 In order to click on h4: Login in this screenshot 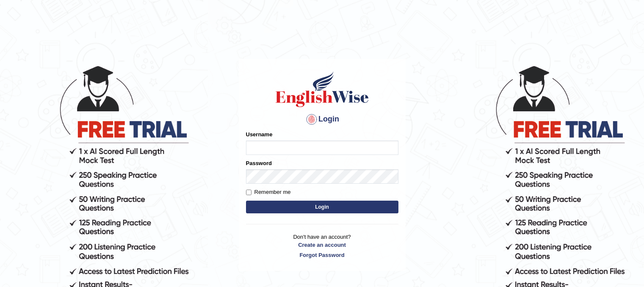, I will do `click(322, 119)`.